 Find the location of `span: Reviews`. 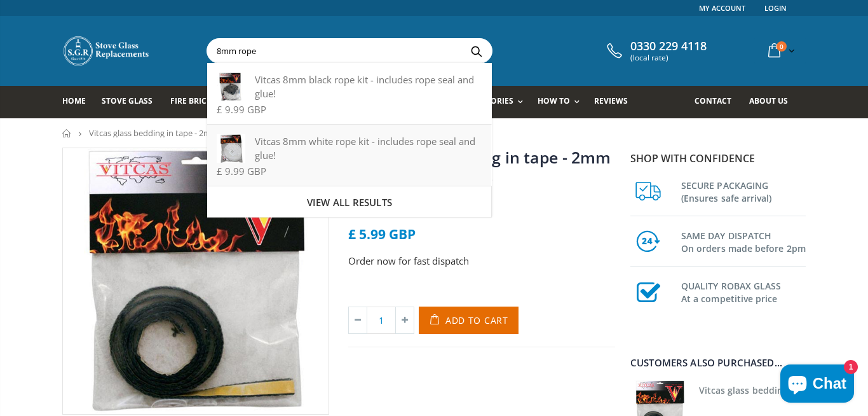

span: Reviews is located at coordinates (611, 100).